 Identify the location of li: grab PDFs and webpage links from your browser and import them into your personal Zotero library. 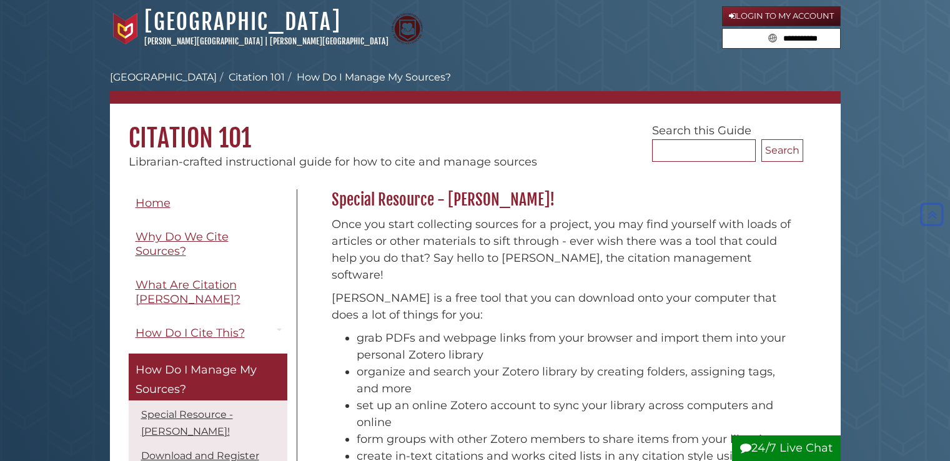
(576, 347).